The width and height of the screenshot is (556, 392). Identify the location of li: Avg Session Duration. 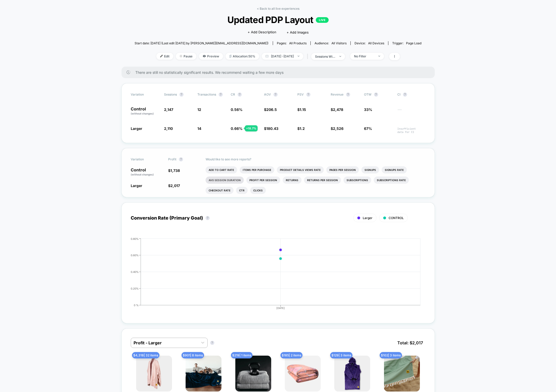
(225, 180).